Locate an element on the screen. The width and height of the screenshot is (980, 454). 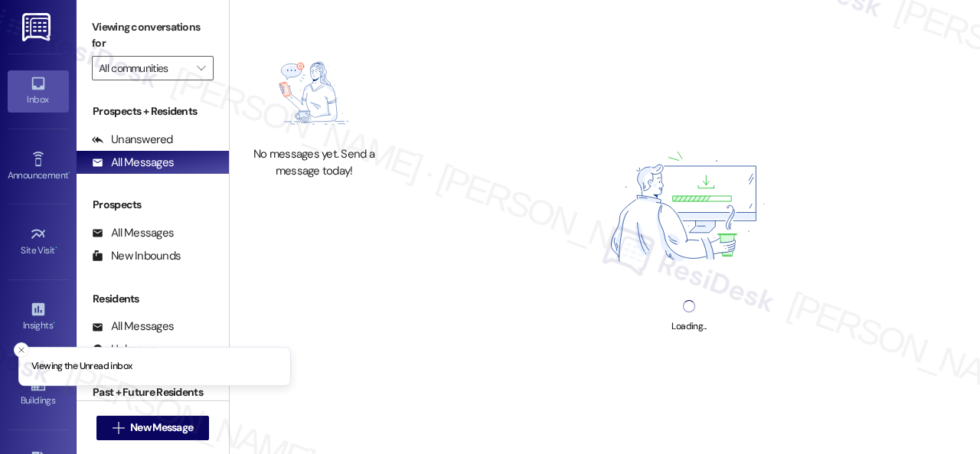
input: All communities is located at coordinates (144, 68).